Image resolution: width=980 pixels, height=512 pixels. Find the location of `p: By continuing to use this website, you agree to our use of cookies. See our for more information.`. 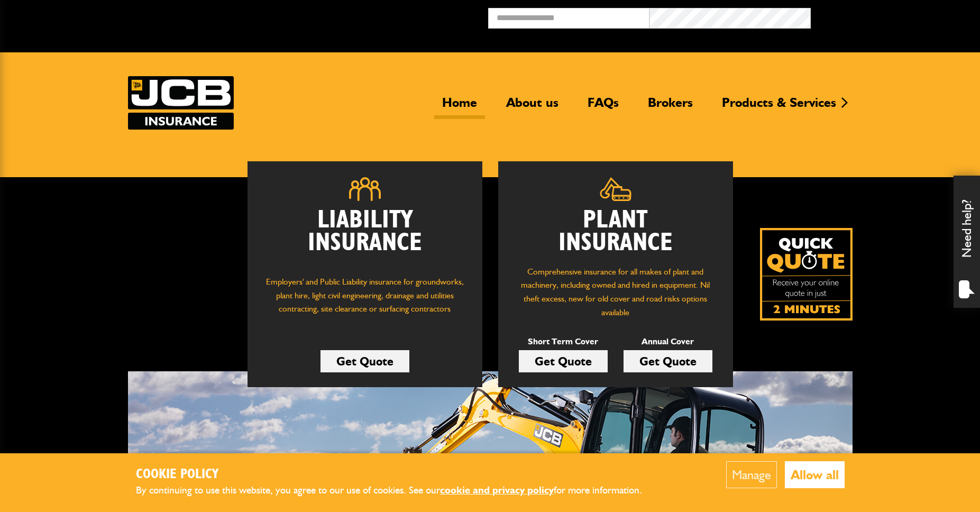

p: By continuing to use this website, you agree to our use of cookies. See our for more information. is located at coordinates (398, 490).